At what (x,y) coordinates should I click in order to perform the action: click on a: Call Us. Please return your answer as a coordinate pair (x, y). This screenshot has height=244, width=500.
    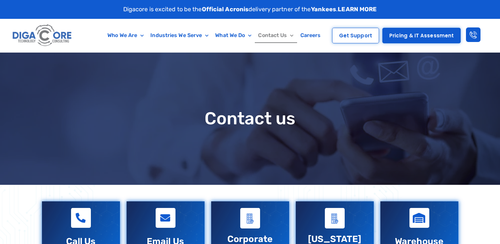
    Looking at the image, I should click on (81, 218).